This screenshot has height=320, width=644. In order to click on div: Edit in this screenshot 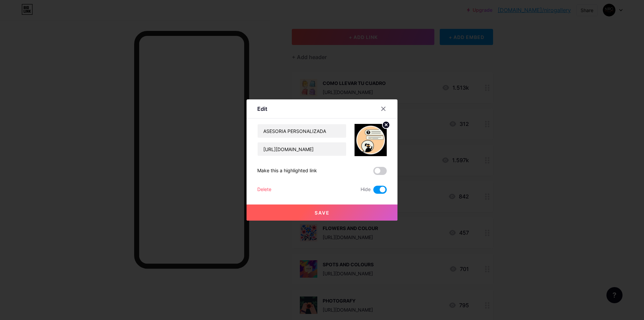, I will do `click(262, 108)`.